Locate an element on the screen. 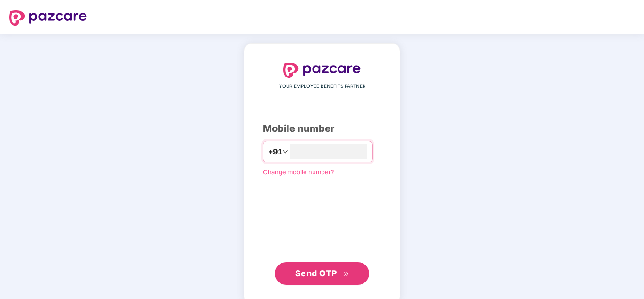 This screenshot has width=644, height=299. a: Change mobile number? is located at coordinates (299, 172).